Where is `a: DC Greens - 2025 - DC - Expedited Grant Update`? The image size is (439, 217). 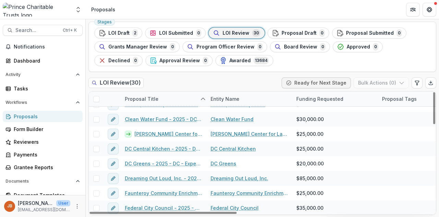 a: DC Greens - 2025 - DC - Expedited Grant Update is located at coordinates (164, 163).